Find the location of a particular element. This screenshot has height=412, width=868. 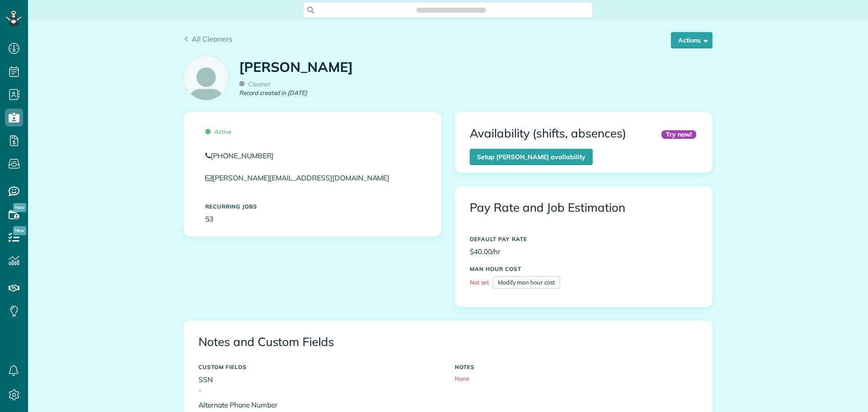

span: All Cleaners is located at coordinates (212, 39).